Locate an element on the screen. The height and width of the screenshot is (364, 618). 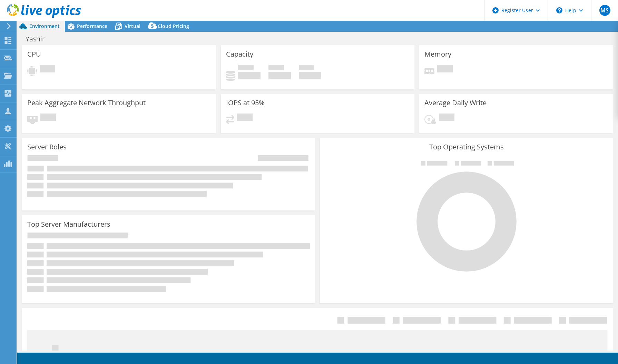
h3: Memory is located at coordinates (438, 54).